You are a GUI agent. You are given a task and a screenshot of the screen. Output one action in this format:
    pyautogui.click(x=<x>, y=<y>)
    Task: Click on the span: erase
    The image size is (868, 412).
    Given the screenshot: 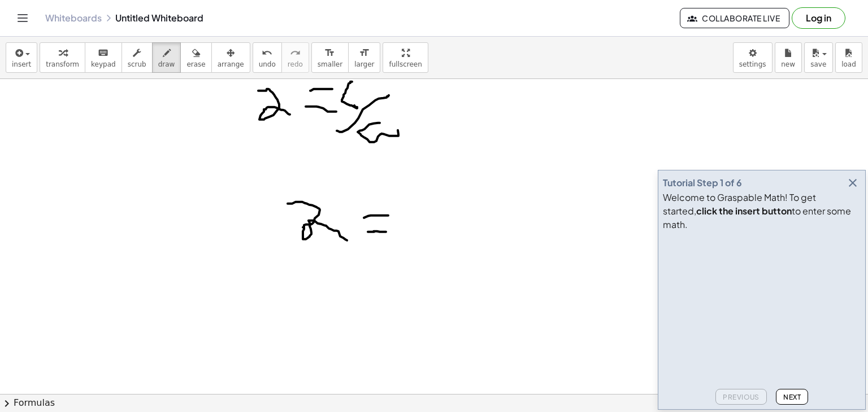 What is the action you would take?
    pyautogui.click(x=195, y=64)
    